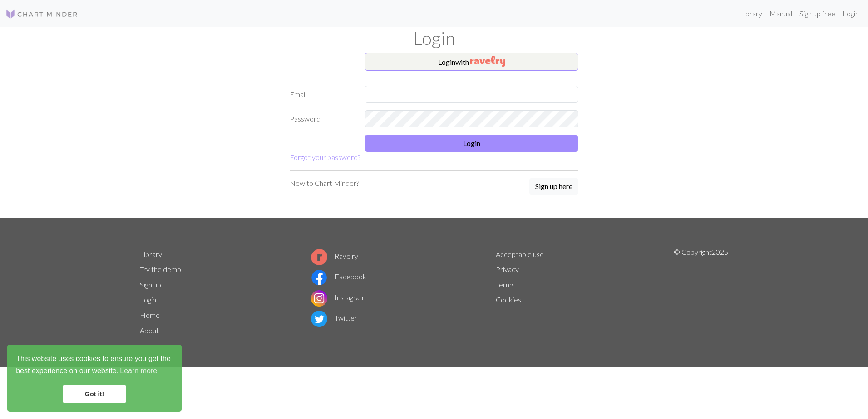  I want to click on a: Sign up here, so click(553, 187).